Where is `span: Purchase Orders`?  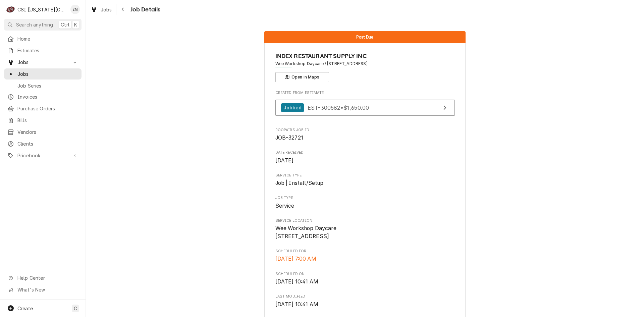 span: Purchase Orders is located at coordinates (48, 108).